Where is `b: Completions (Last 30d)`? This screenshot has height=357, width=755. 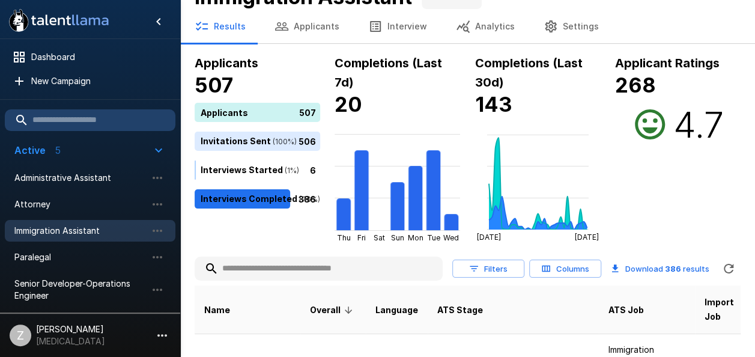
b: Completions (Last 30d) is located at coordinates (529, 73).